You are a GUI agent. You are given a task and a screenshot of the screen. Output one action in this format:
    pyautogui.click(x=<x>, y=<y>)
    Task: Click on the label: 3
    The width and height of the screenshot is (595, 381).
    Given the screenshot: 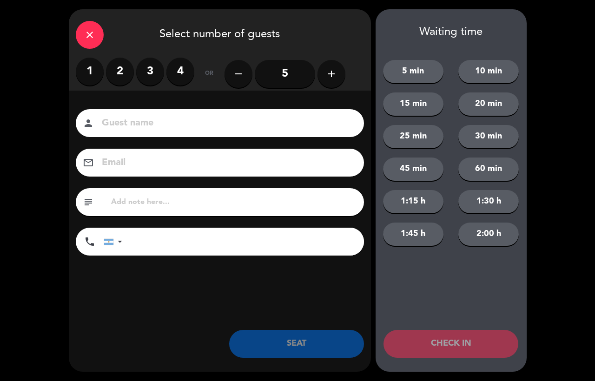 What is the action you would take?
    pyautogui.click(x=150, y=72)
    